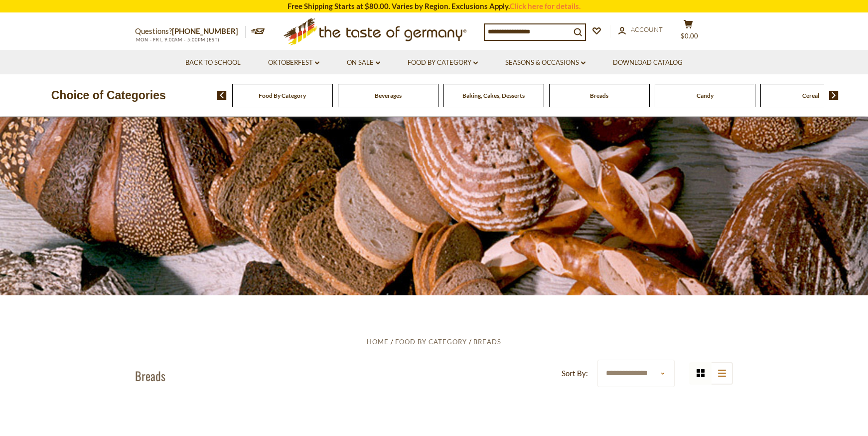 This screenshot has width=868, height=436. What do you see at coordinates (388, 95) in the screenshot?
I see `span: Beverages` at bounding box center [388, 95].